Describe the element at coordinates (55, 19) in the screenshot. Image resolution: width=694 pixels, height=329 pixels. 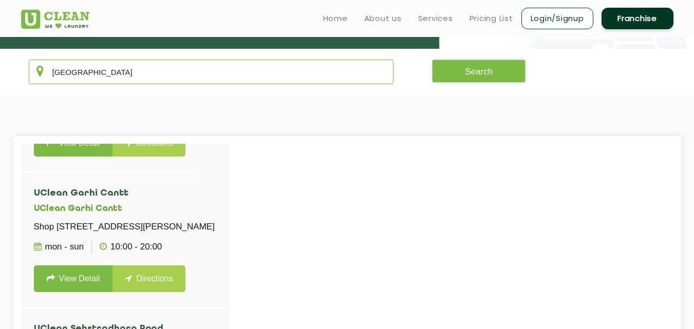
I see `img: UClean Laundry and Dry Cleaning` at that location.